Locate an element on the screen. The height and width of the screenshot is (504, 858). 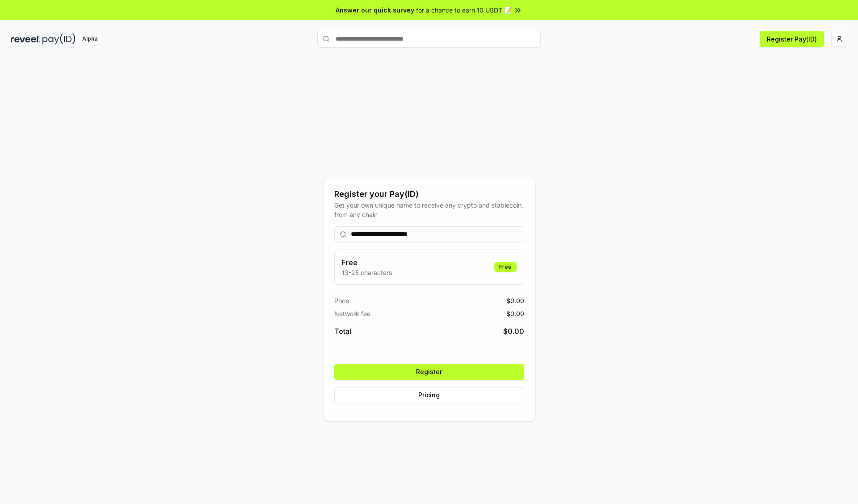
span: Total is located at coordinates (343, 331).